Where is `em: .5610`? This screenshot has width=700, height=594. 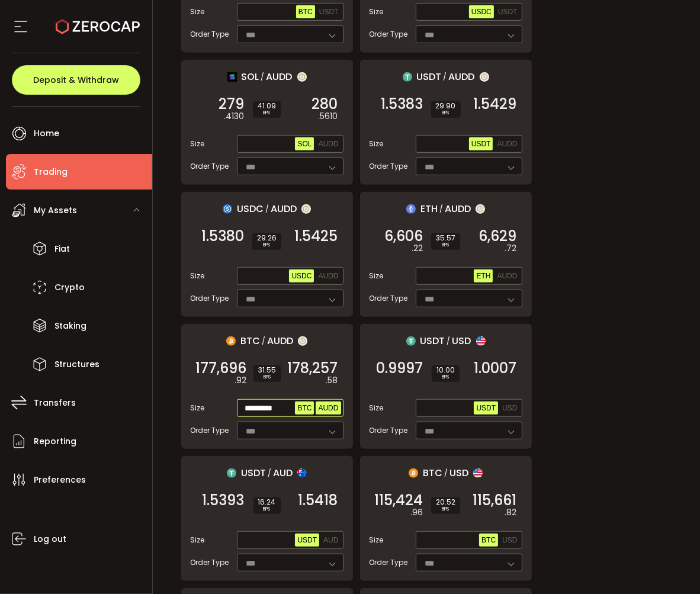
em: .5610 is located at coordinates (328, 116).